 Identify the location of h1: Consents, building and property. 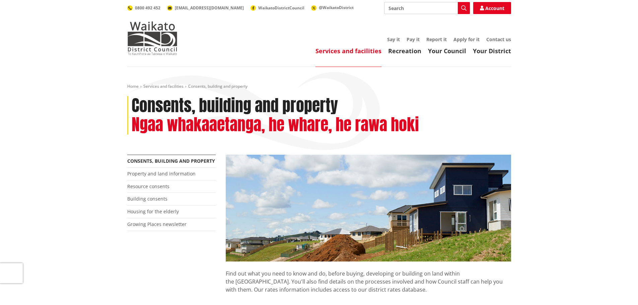
(235, 106).